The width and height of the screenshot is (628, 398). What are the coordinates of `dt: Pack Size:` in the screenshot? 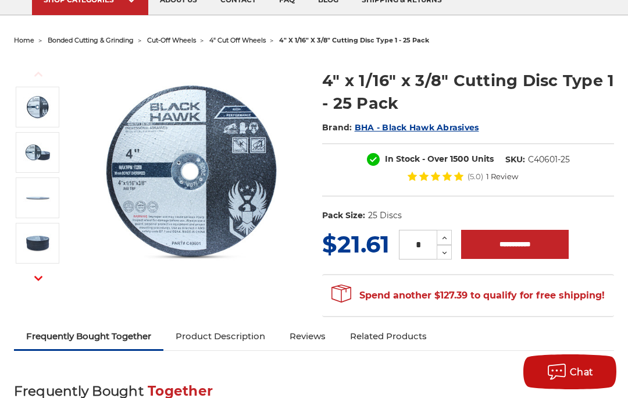 It's located at (344, 215).